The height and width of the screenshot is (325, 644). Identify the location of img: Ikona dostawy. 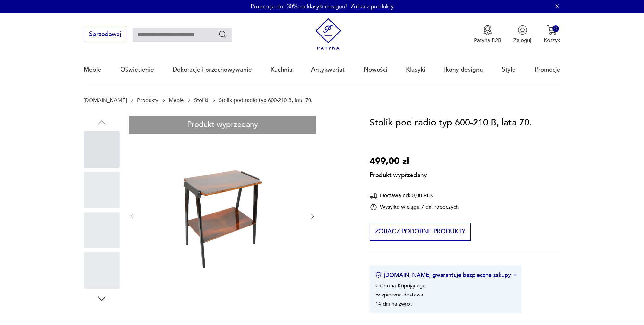
(374, 195).